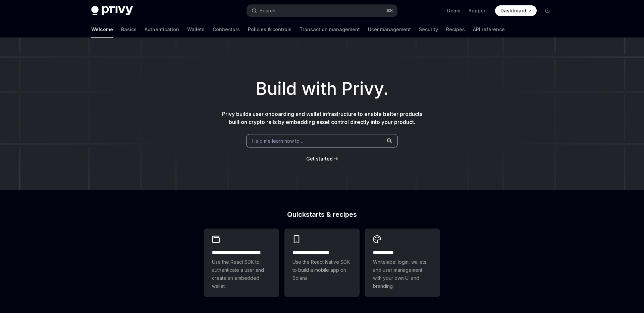 This screenshot has width=644, height=313. What do you see at coordinates (319, 159) in the screenshot?
I see `a: Get started` at bounding box center [319, 159].